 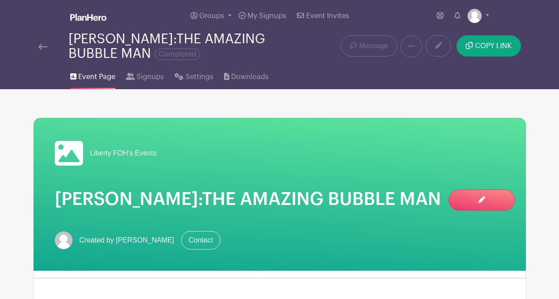 I want to click on span: Event Invites, so click(x=327, y=16).